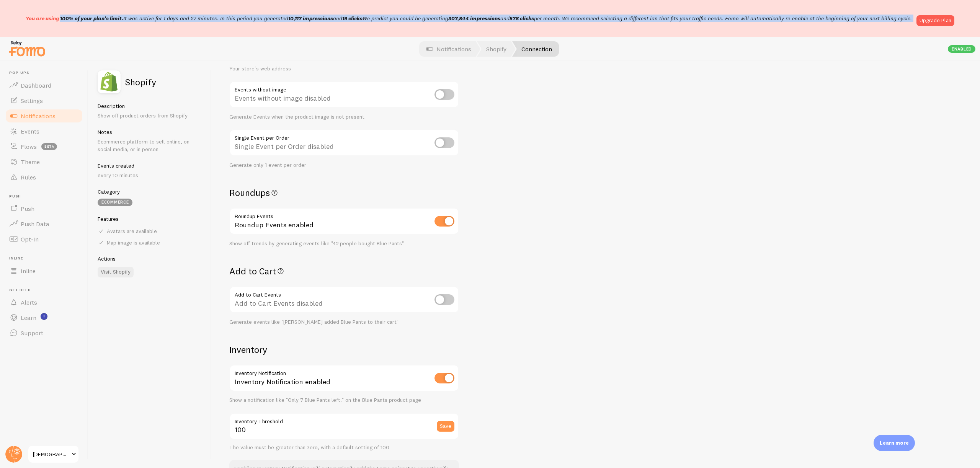  What do you see at coordinates (47, 72) in the screenshot?
I see `span: Pop-ups` at bounding box center [47, 72].